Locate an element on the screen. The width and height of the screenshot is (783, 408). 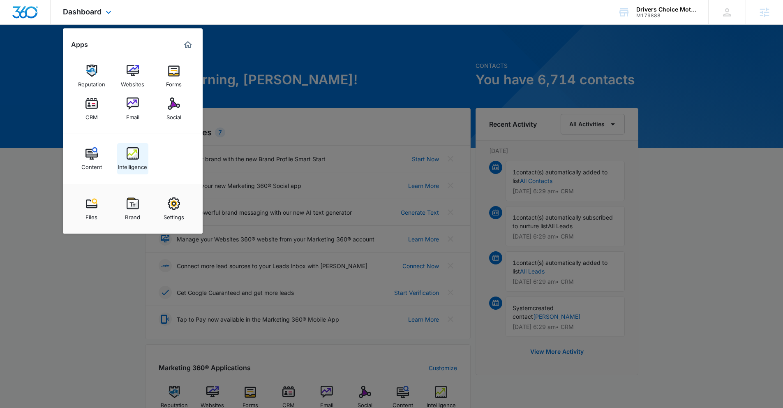
a: CRM is located at coordinates (92, 109).